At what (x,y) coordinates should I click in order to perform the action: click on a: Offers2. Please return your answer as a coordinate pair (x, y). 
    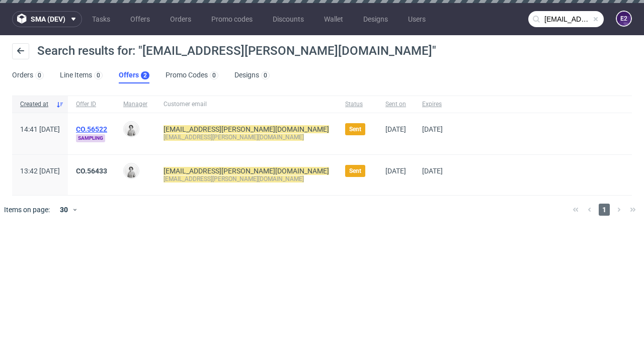
    Looking at the image, I should click on (134, 75).